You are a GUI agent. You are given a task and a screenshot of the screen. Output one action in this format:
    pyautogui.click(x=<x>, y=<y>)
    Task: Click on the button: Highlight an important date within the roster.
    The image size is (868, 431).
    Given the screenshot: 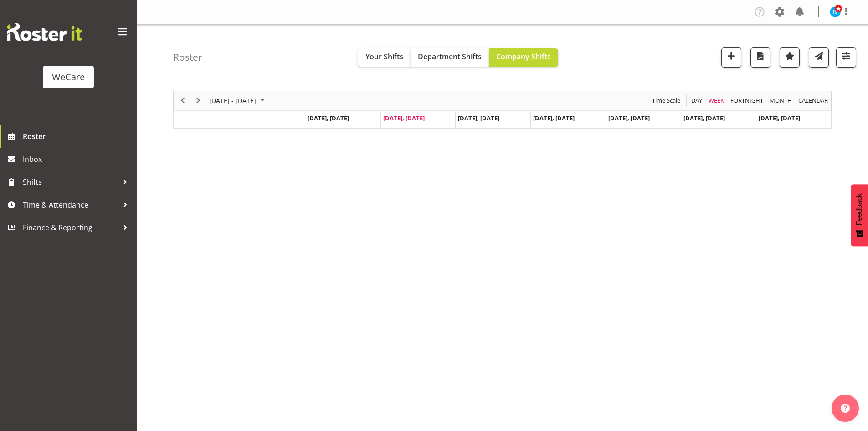 What is the action you would take?
    pyautogui.click(x=790, y=58)
    